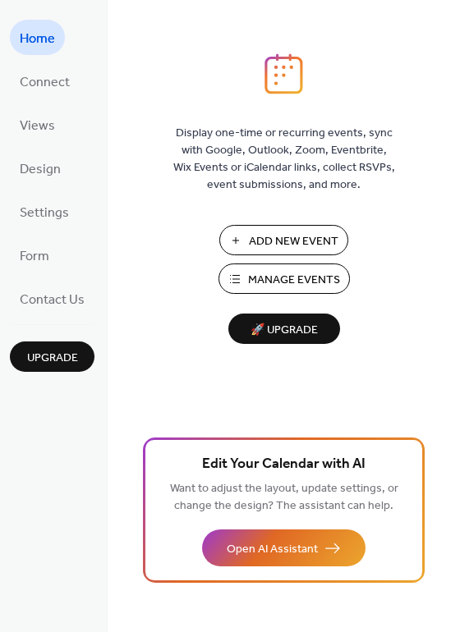 Image resolution: width=460 pixels, height=632 pixels. What do you see at coordinates (37, 37) in the screenshot?
I see `a: Home` at bounding box center [37, 37].